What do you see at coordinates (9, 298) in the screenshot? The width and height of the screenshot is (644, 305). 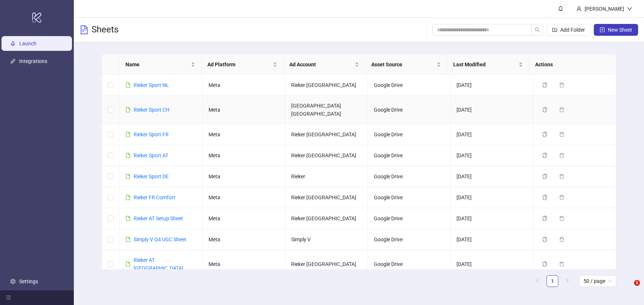 I see `span: menu-fold` at bounding box center [9, 298].